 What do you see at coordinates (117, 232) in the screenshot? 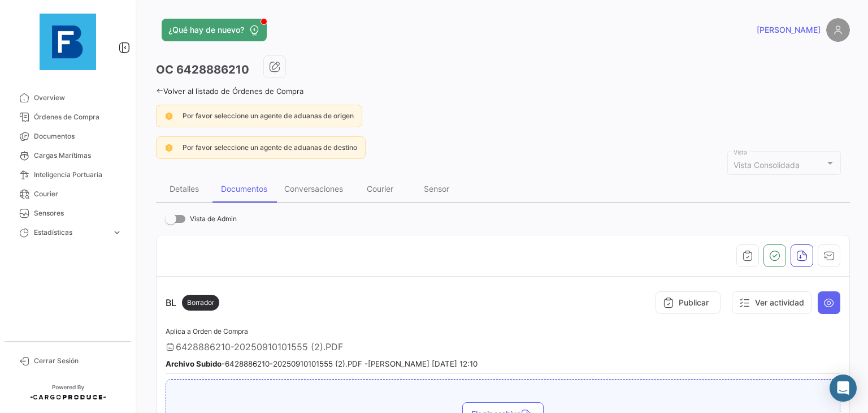
I see `span: expand_more` at bounding box center [117, 232].